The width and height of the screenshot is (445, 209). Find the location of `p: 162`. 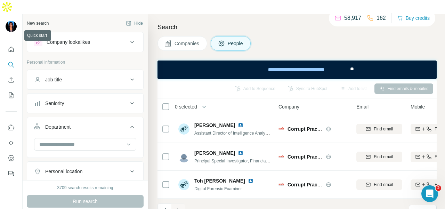

p: 162 is located at coordinates (381, 18).